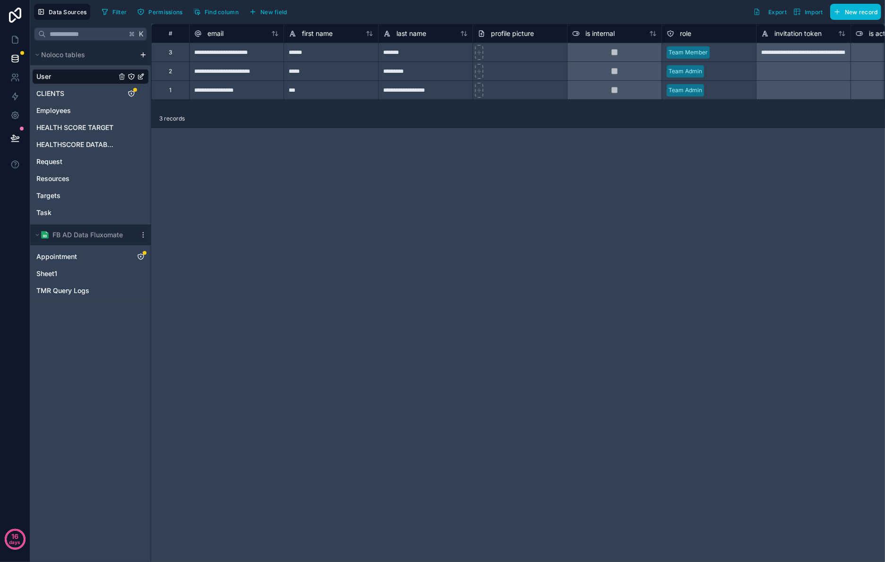  What do you see at coordinates (119, 12) in the screenshot?
I see `span: Filter` at bounding box center [119, 12].